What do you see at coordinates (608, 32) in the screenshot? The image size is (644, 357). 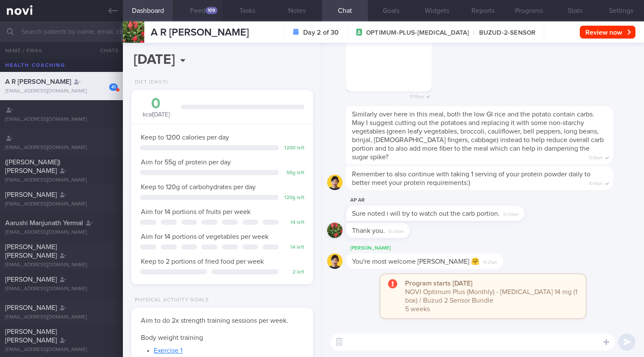 I see `button: Review now` at bounding box center [608, 32].